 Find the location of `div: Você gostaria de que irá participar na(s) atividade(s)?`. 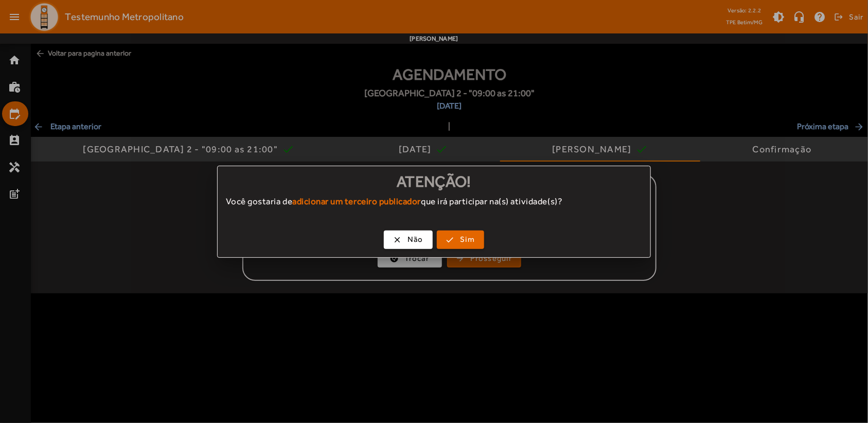

div: Você gostaria de que irá participar na(s) atividade(s)? is located at coordinates (434, 207).